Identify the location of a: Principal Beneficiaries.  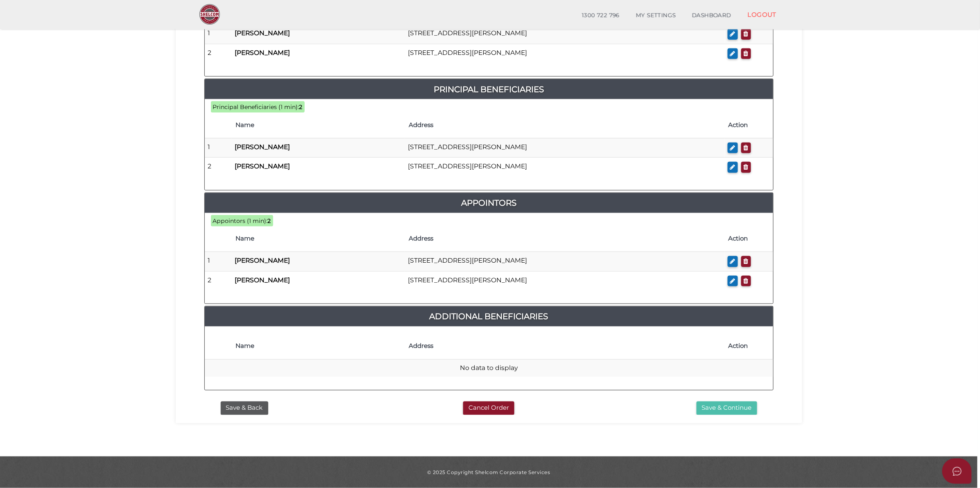
(489, 89).